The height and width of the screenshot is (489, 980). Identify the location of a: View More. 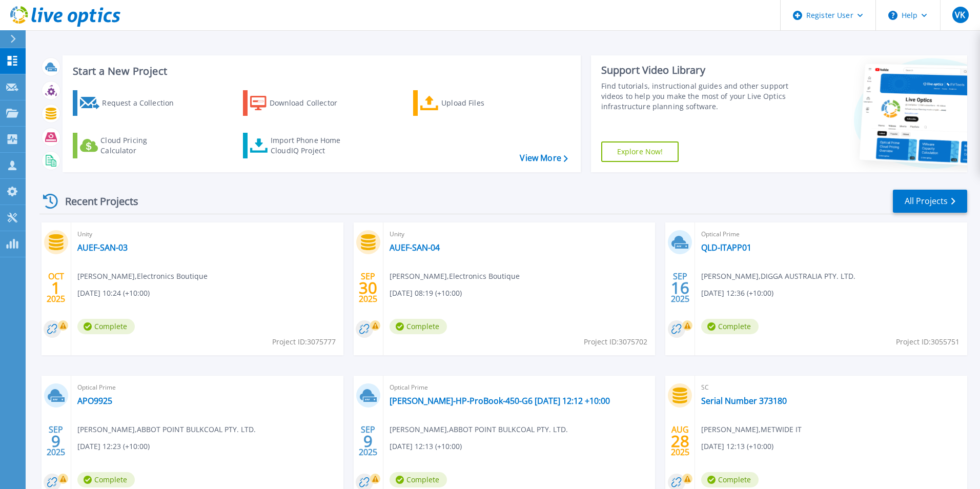
(543, 158).